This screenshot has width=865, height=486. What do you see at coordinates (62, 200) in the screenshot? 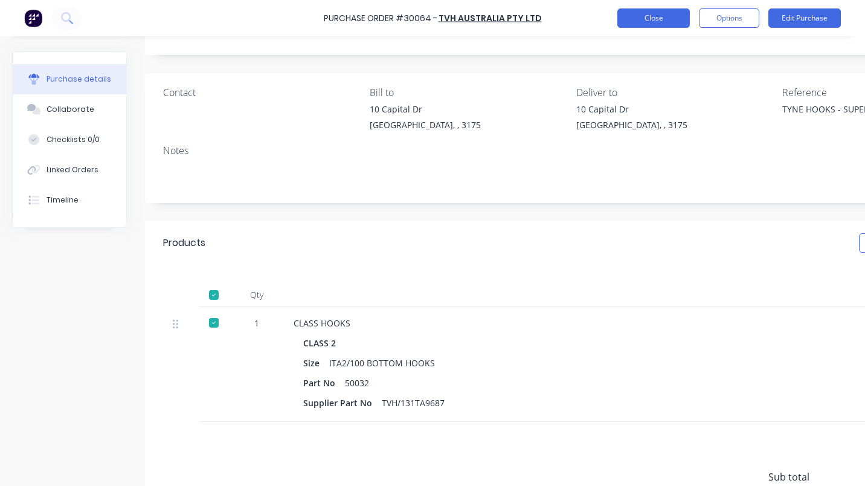
I see `div: Timeline` at bounding box center [62, 200].